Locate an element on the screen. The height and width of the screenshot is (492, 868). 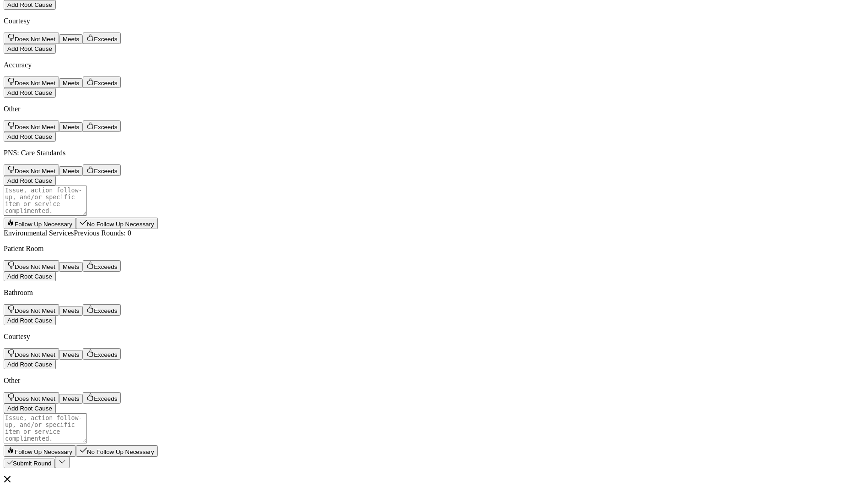
p: PNS: Care Standards is located at coordinates (433, 153).